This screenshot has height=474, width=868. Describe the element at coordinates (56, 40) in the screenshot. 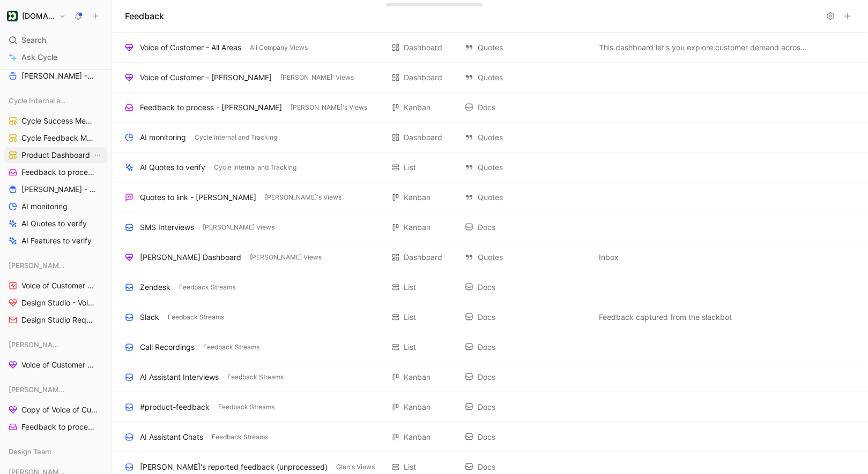

I see `div: Search` at that location.